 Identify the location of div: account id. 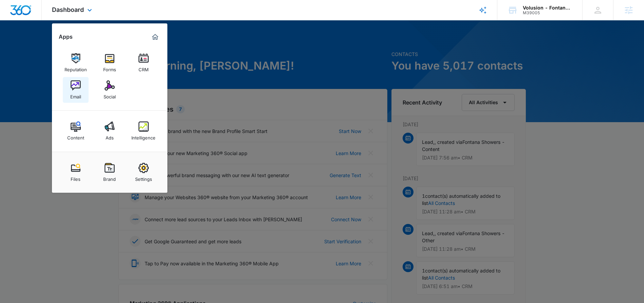
(547, 13).